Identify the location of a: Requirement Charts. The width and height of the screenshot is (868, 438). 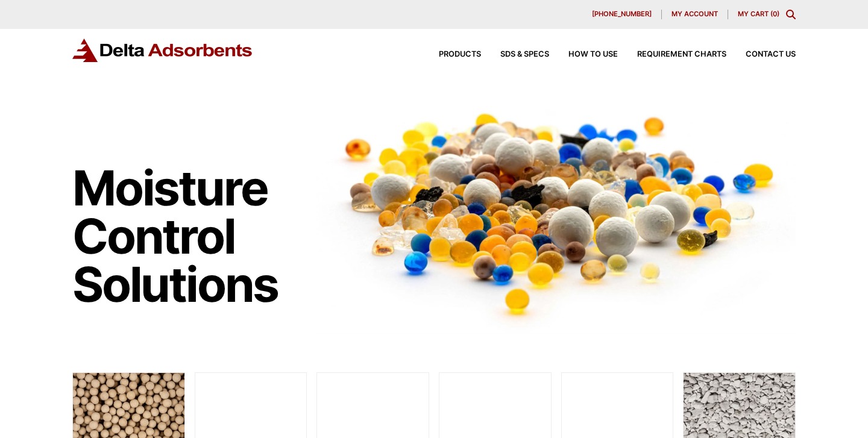
(672, 55).